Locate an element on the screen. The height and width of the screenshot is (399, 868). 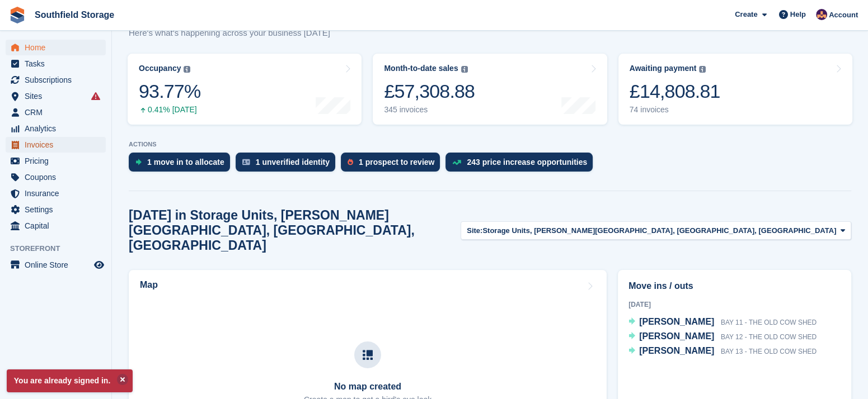
a: Awaiting payment £14,808.81 74 invoices is located at coordinates (736, 89).